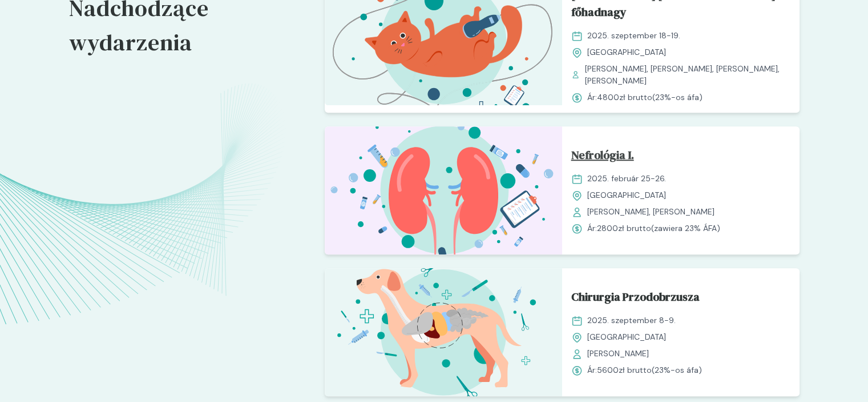  I want to click on a: Nefrológia I., so click(681, 157).